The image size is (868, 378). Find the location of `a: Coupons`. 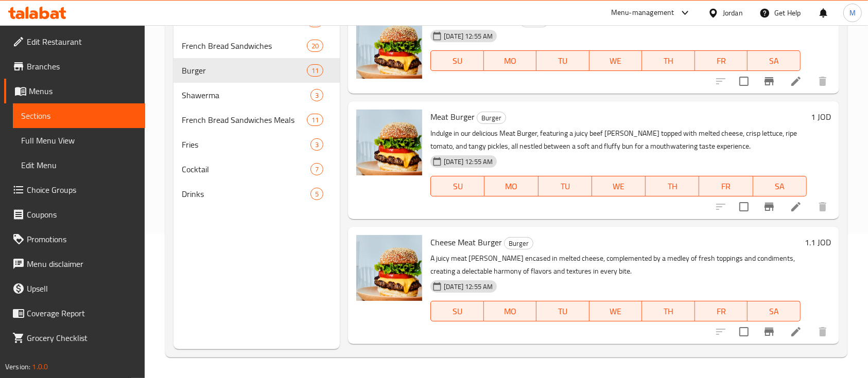

a: Coupons is located at coordinates (74, 215).